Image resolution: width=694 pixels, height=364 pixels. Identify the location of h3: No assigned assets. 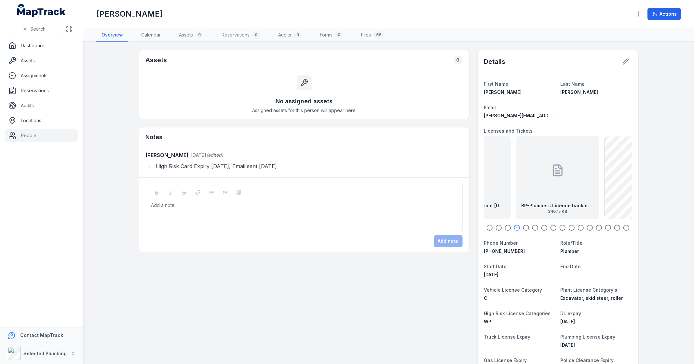
(304, 101).